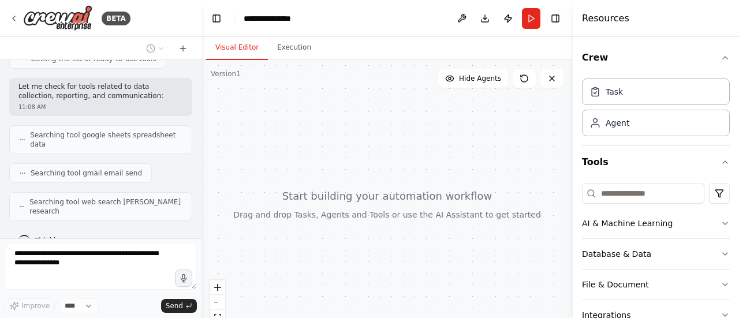  Describe the element at coordinates (100, 91) in the screenshot. I see `p: Let me check for tools related to data collection, reporting, and communication:` at that location.